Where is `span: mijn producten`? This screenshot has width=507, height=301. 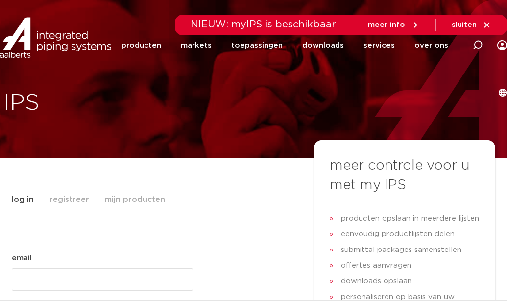 span: mijn producten is located at coordinates (135, 199).